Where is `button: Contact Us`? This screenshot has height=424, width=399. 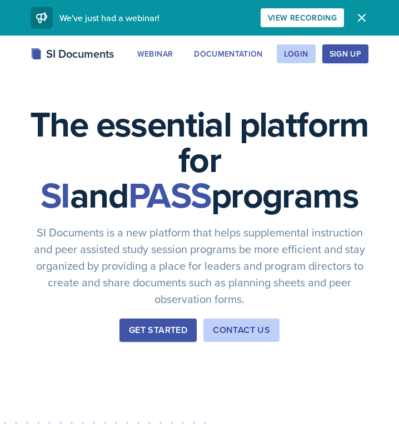
button: Contact Us is located at coordinates (241, 331).